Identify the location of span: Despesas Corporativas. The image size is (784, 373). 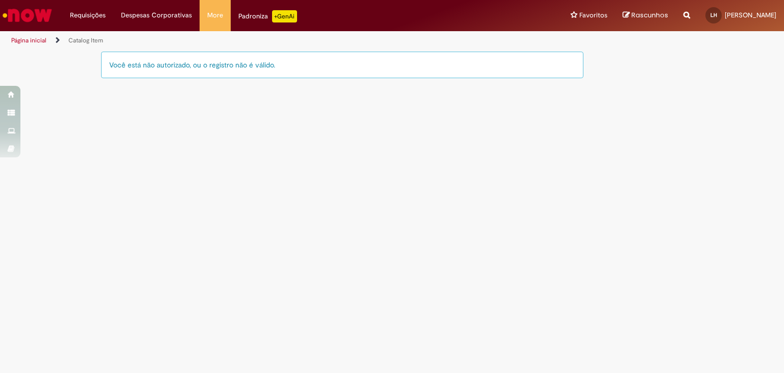
(156, 15).